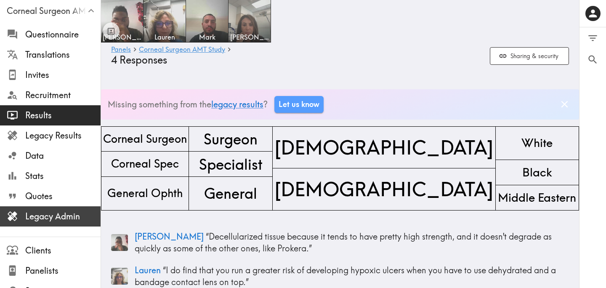  Describe the element at coordinates (207, 37) in the screenshot. I see `span: Mark` at that location.